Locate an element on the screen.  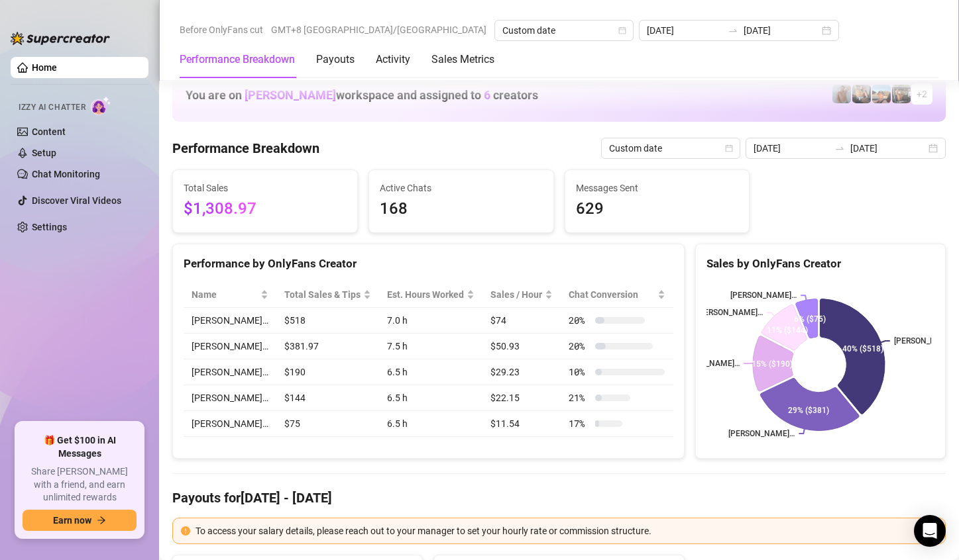
span: arrow-right is located at coordinates (102, 520).